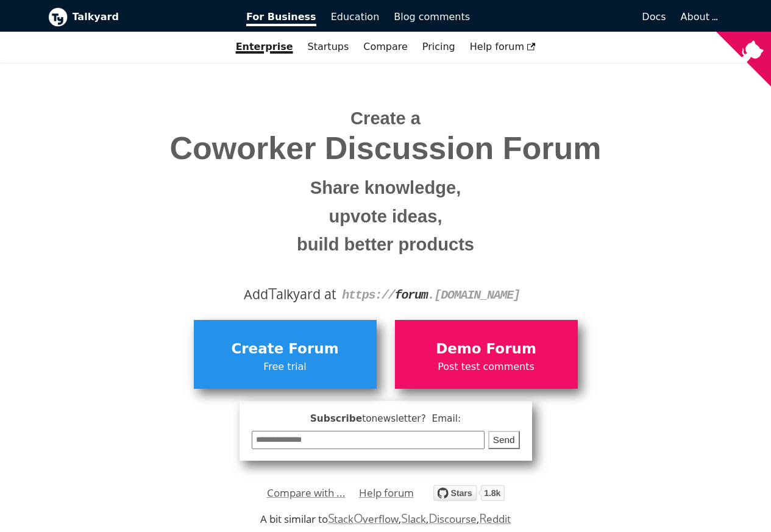 This screenshot has height=532, width=771. Describe the element at coordinates (439, 47) in the screenshot. I see `a: Pricing` at that location.